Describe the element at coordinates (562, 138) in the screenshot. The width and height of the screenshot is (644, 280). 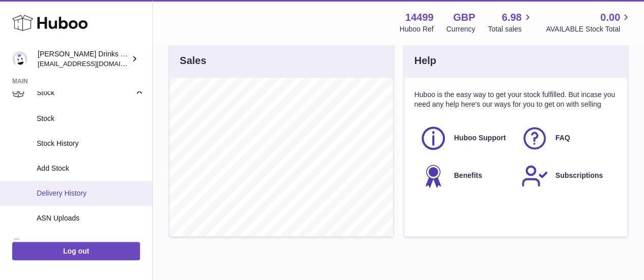
I see `span: FAQ` at that location.